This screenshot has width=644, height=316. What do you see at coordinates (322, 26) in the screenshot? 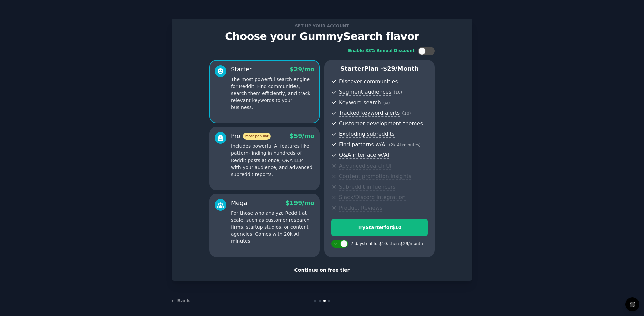
I see `span: Set up your account` at bounding box center [322, 26].